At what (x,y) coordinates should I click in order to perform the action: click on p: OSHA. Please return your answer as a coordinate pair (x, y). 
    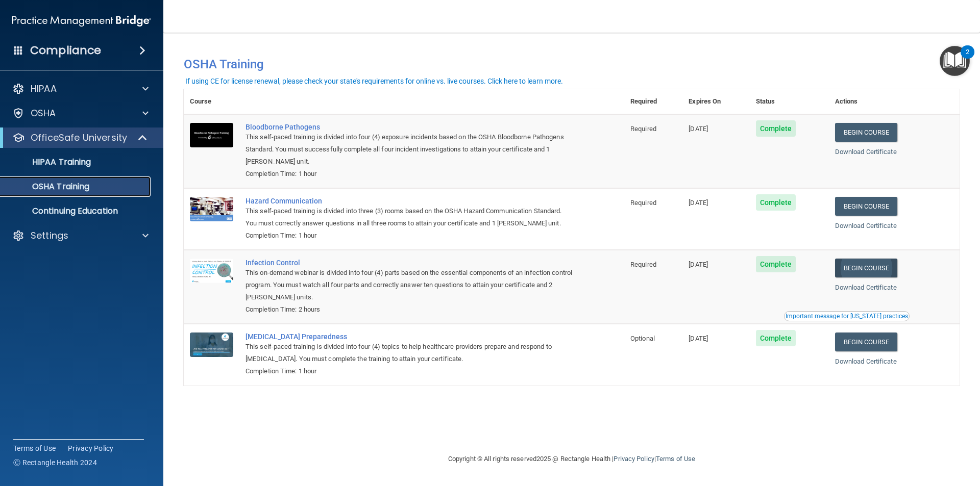
    Looking at the image, I should click on (44, 113).